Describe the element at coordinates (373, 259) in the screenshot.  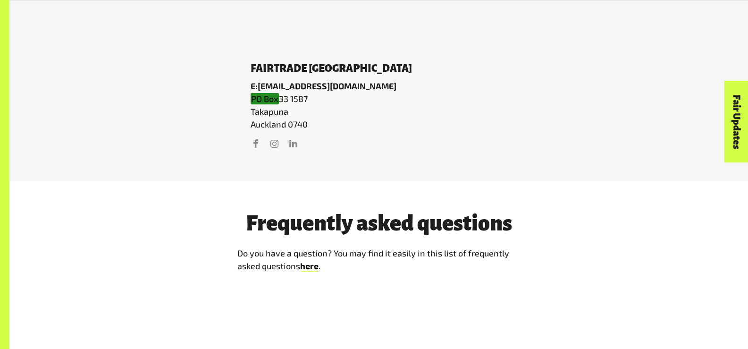
I see `span: Do you have a question? You may find it easily in this list of frequently asked questions .` at that location.